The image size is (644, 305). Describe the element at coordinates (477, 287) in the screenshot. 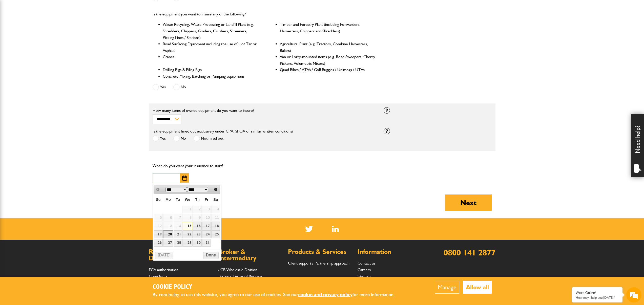

I see `button: Allow all` at that location.